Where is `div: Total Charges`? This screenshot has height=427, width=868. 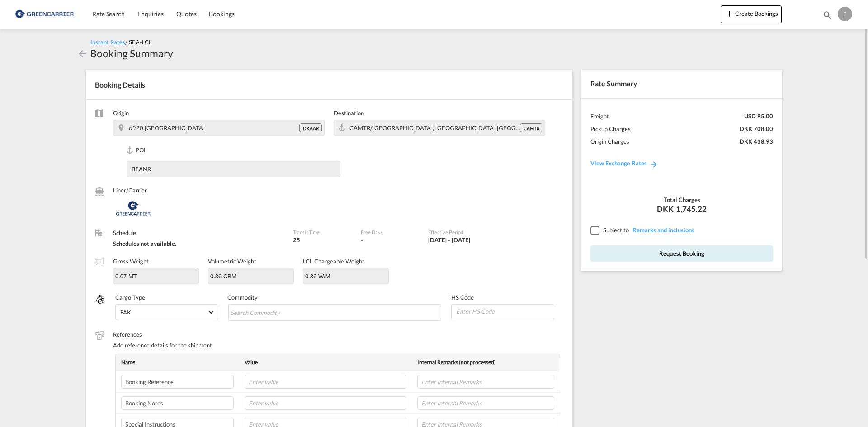 div: Total Charges is located at coordinates (682, 200).